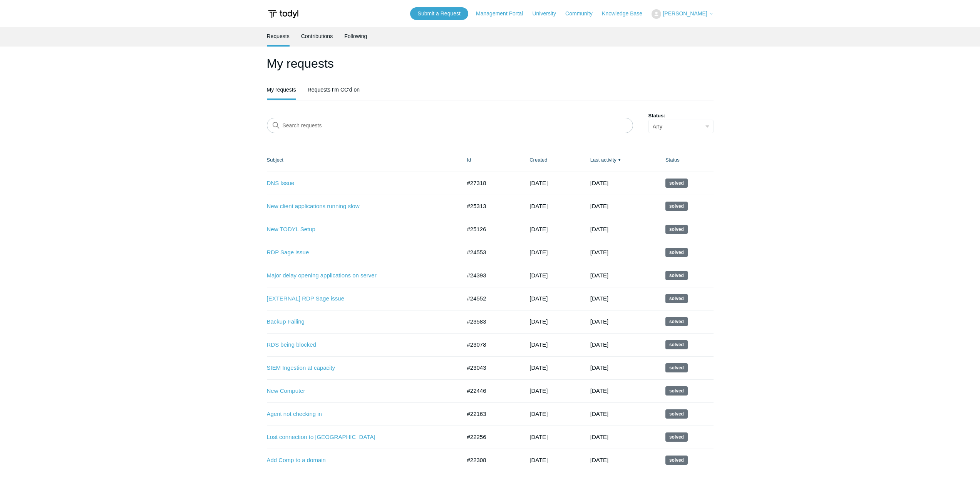 Image resolution: width=980 pixels, height=489 pixels. I want to click on a: New client applications running slow, so click(358, 206).